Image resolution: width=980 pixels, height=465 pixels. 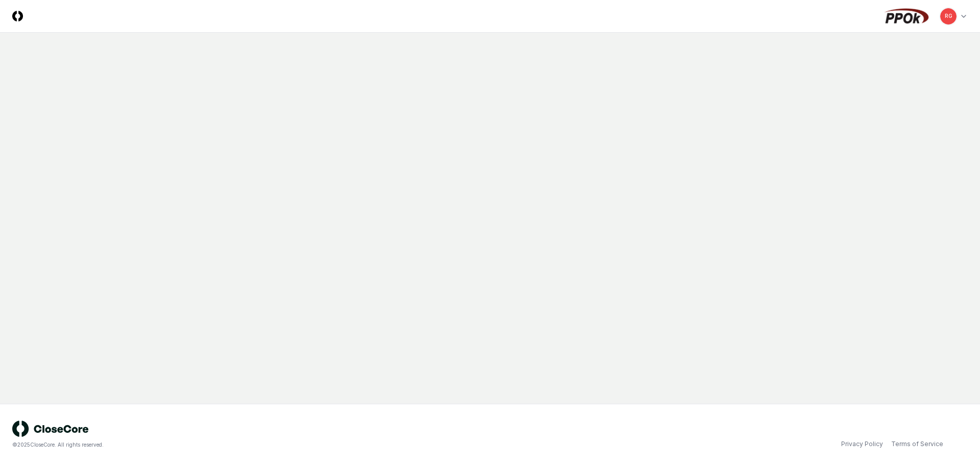 What do you see at coordinates (51, 429) in the screenshot?
I see `img: logo` at bounding box center [51, 429].